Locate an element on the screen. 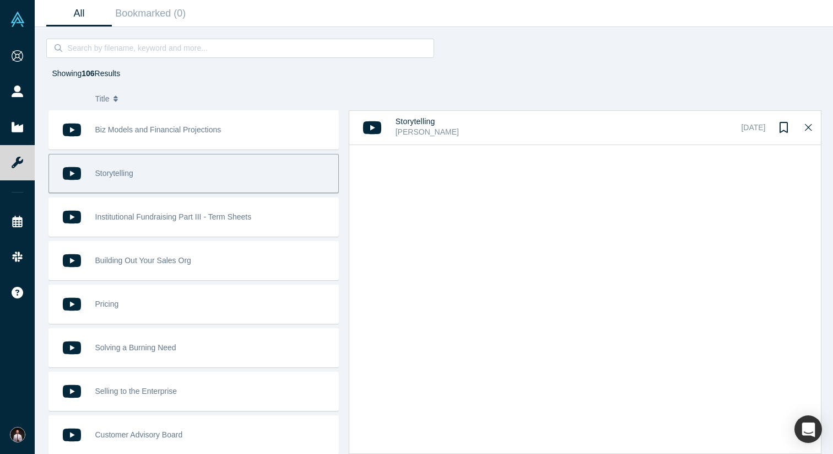 The height and width of the screenshot is (454, 833). span: Pricing is located at coordinates (107, 304).